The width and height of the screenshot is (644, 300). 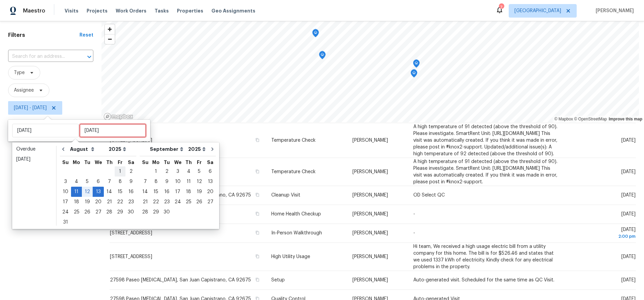 I want to click on div: 11, so click(x=188, y=182).